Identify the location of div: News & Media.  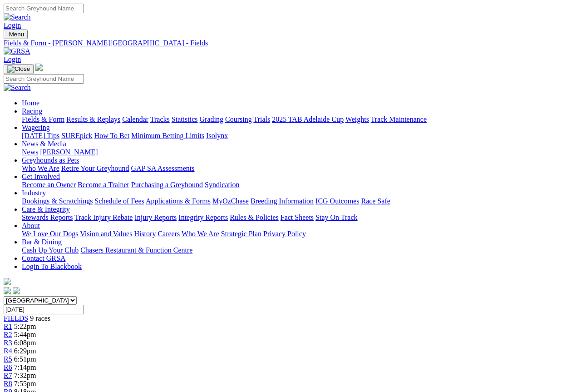
(300, 152).